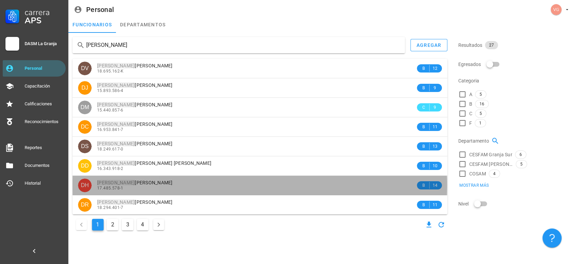  I want to click on span: 18.249.617-0, so click(110, 149).